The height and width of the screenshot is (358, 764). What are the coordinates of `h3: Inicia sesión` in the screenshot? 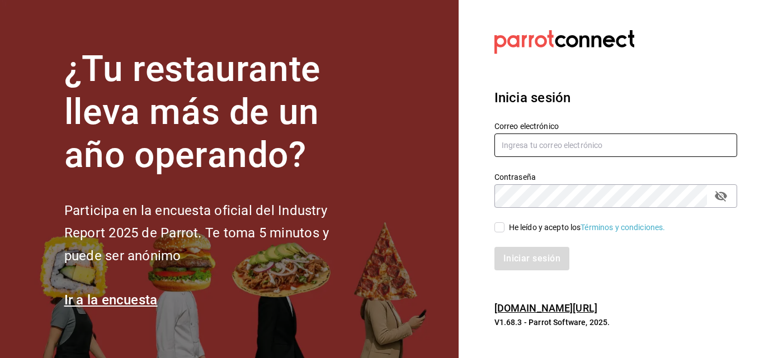 It's located at (615, 98).